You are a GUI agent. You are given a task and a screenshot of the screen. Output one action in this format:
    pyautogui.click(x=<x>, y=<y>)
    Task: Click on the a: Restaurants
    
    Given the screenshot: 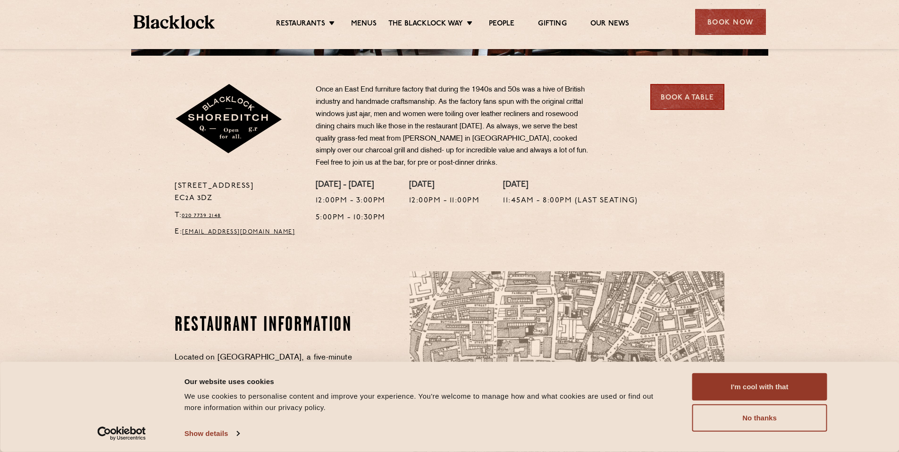 What is the action you would take?
    pyautogui.click(x=301, y=25)
    